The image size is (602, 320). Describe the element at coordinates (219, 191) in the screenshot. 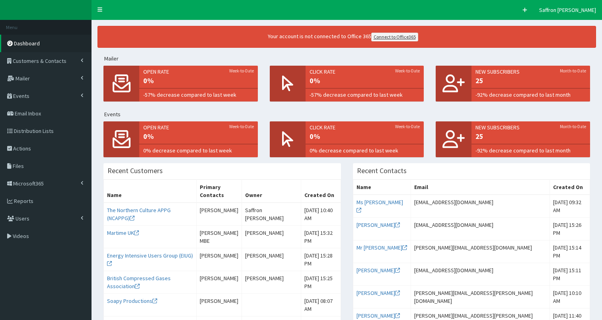

I see `th: Primary Contacts` at that location.